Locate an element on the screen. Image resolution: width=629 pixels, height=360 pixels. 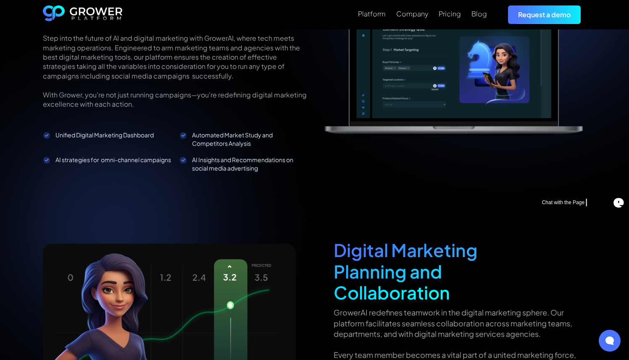
a: Company is located at coordinates (412, 14).